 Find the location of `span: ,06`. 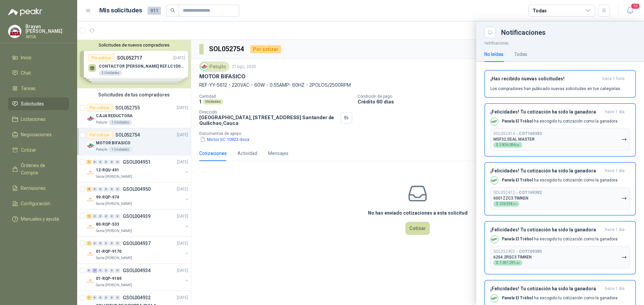

span: ,06 is located at coordinates (517, 145).